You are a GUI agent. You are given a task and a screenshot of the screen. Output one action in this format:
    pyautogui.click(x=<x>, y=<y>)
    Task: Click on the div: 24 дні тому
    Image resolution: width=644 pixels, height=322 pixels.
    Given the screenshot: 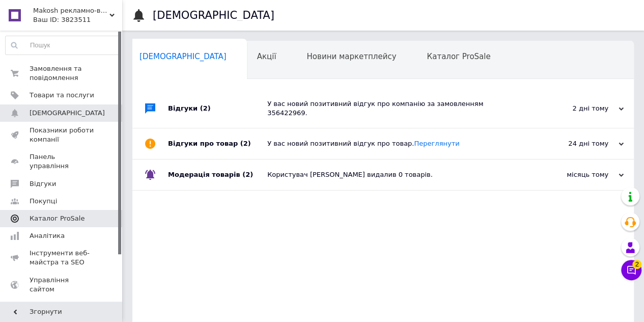 What is the action you would take?
    pyautogui.click(x=573, y=144)
    